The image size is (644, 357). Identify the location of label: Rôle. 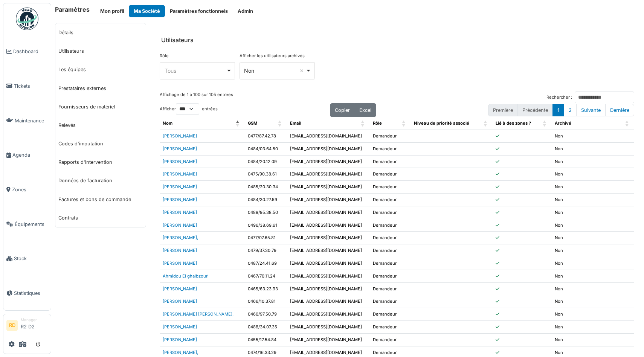
(164, 56).